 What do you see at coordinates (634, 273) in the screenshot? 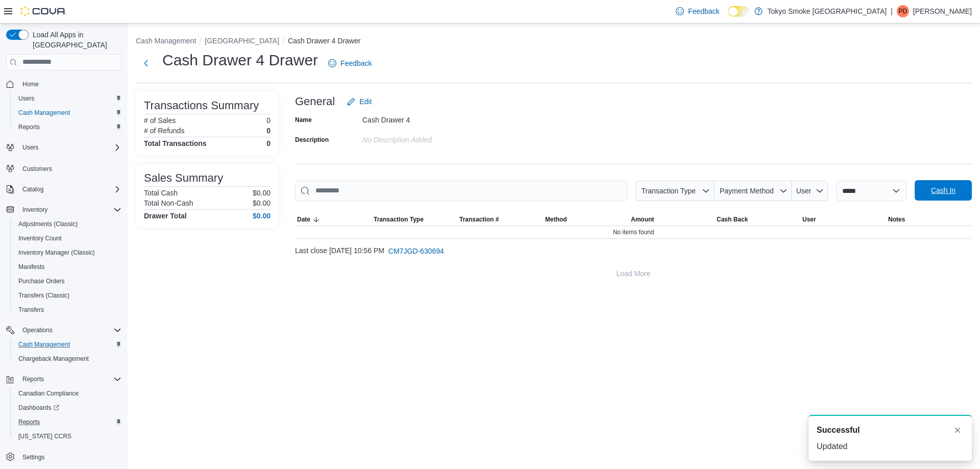
I see `span: Load More` at bounding box center [634, 273].